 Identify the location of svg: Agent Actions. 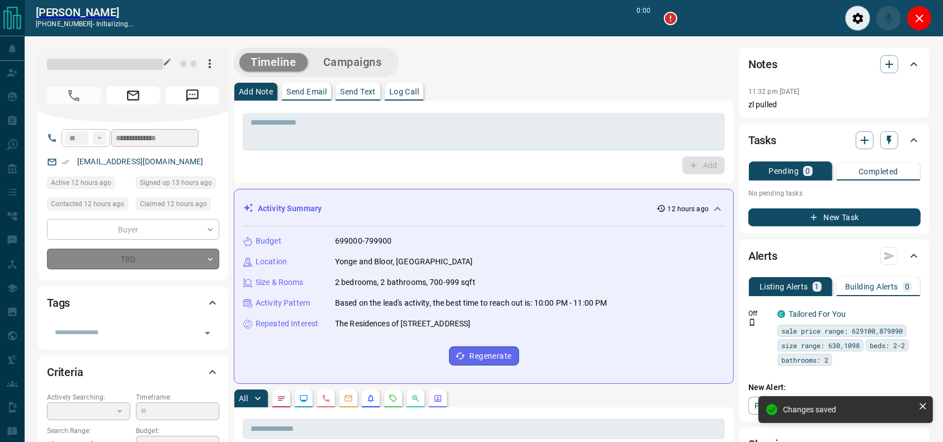
(438, 399).